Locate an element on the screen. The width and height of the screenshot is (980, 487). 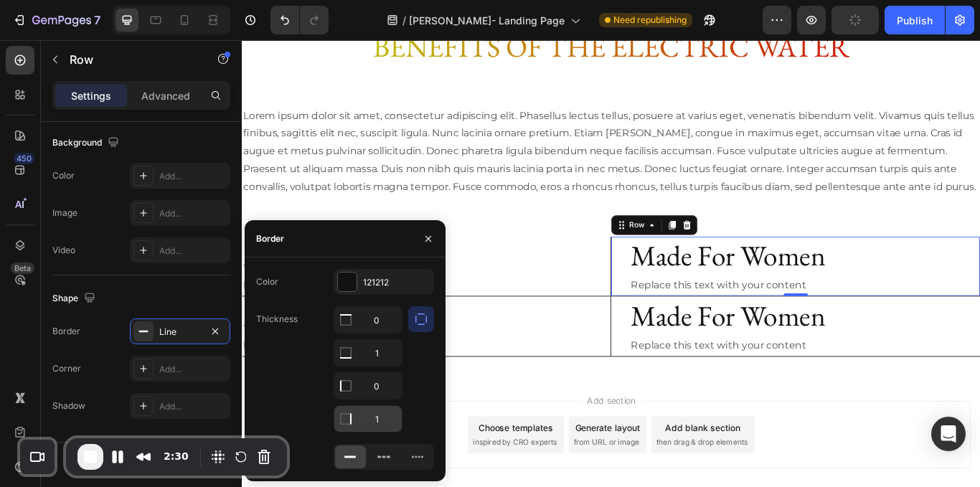
div: Shadow is located at coordinates (69, 406).